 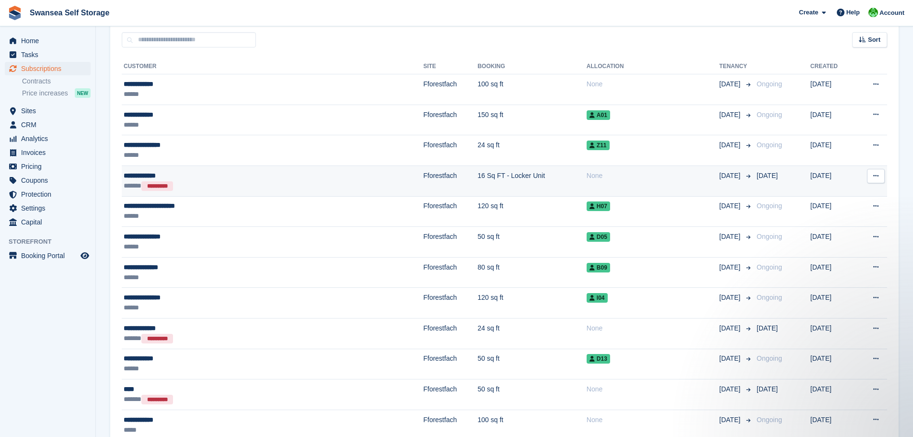 What do you see at coordinates (50, 222) in the screenshot?
I see `span: Capital` at bounding box center [50, 222].